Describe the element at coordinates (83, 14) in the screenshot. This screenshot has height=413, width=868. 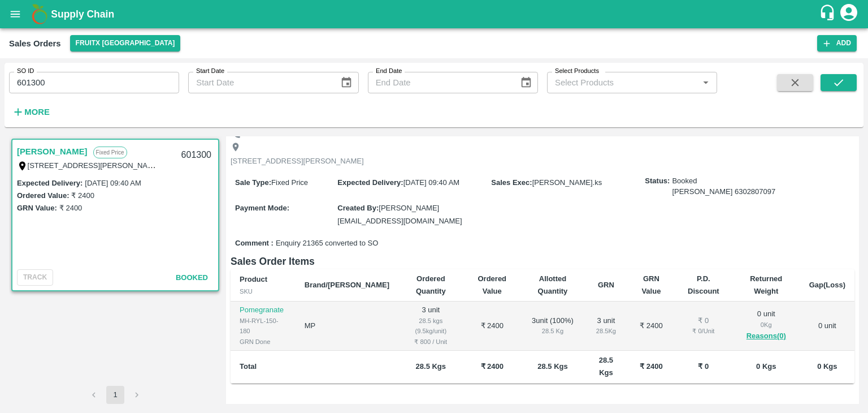
I see `b: Supply Chain` at that location.